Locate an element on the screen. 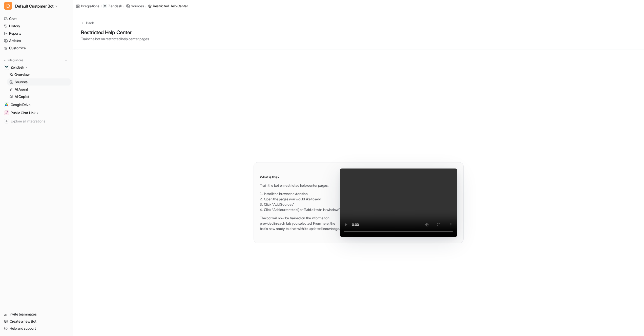  img: Zendesk is located at coordinates (6, 67).